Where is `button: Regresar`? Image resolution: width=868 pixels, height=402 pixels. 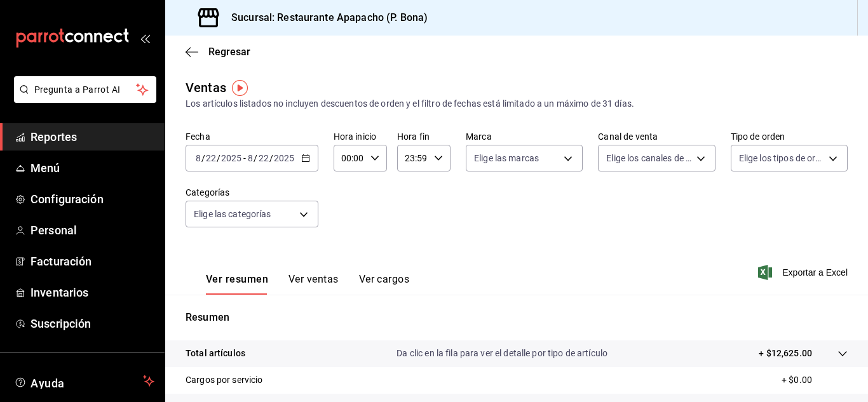 button: Regresar is located at coordinates (218, 51).